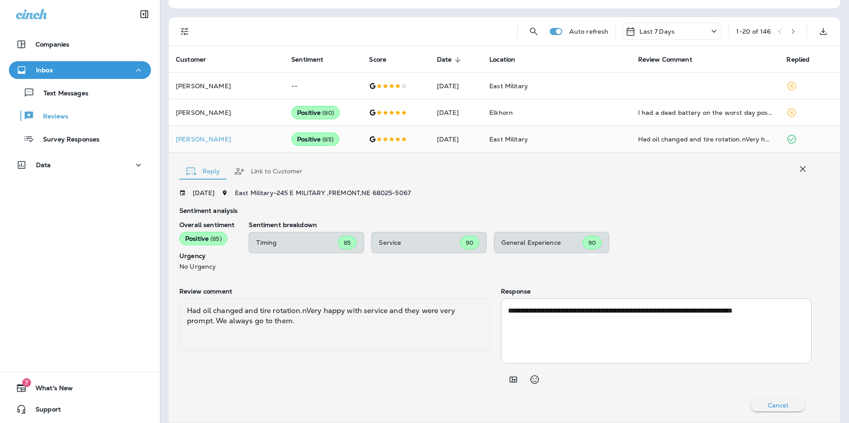 Image resolution: width=849 pixels, height=423 pixels. Describe the element at coordinates (541, 243) in the screenshot. I see `p: General Experience` at that location.